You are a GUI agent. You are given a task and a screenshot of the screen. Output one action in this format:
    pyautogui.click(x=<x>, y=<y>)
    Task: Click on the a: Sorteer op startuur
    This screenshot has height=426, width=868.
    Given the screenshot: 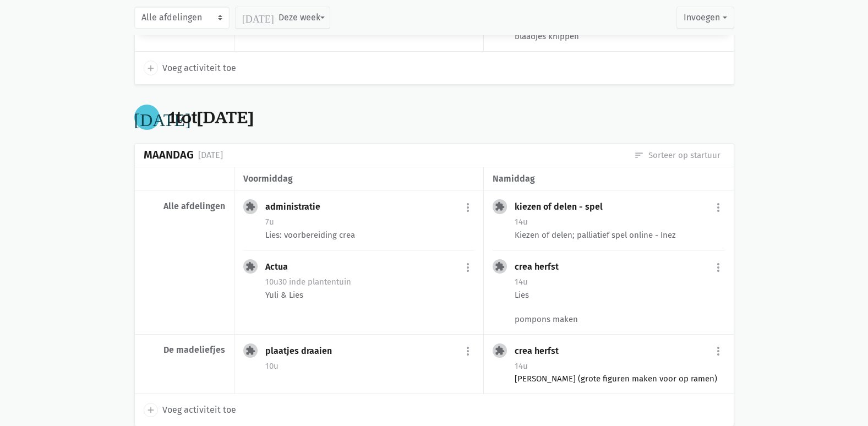 What is the action you would take?
    pyautogui.click(x=677, y=155)
    